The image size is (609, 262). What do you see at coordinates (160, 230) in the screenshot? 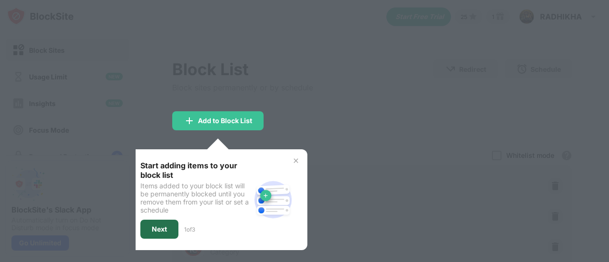
I see `div: Next` at bounding box center [160, 230].